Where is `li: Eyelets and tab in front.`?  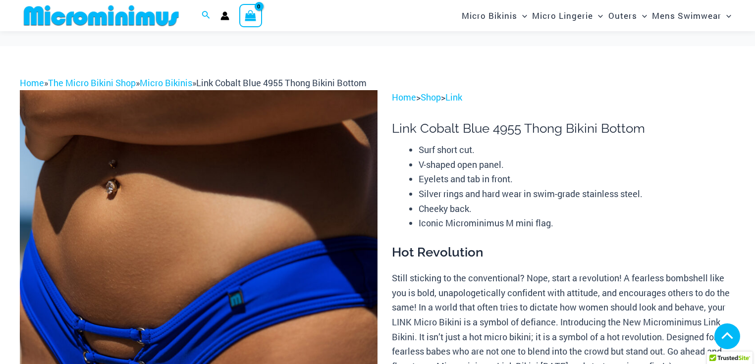
li: Eyelets and tab in front. is located at coordinates (576, 179).